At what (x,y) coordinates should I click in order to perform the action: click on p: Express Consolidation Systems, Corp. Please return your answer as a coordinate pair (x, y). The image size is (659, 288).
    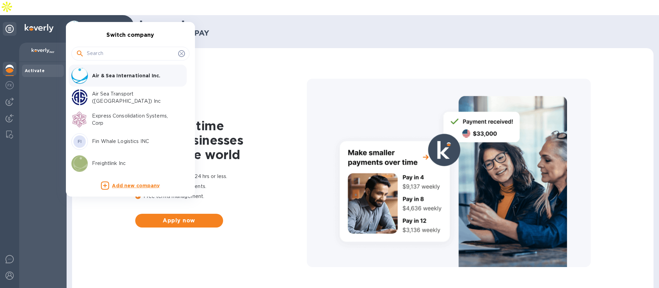
    Looking at the image, I should click on (135, 119).